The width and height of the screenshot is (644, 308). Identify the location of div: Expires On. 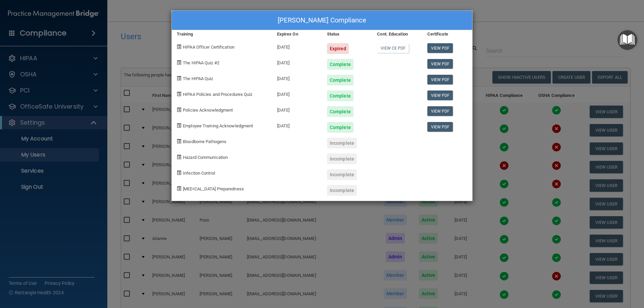
(297, 34).